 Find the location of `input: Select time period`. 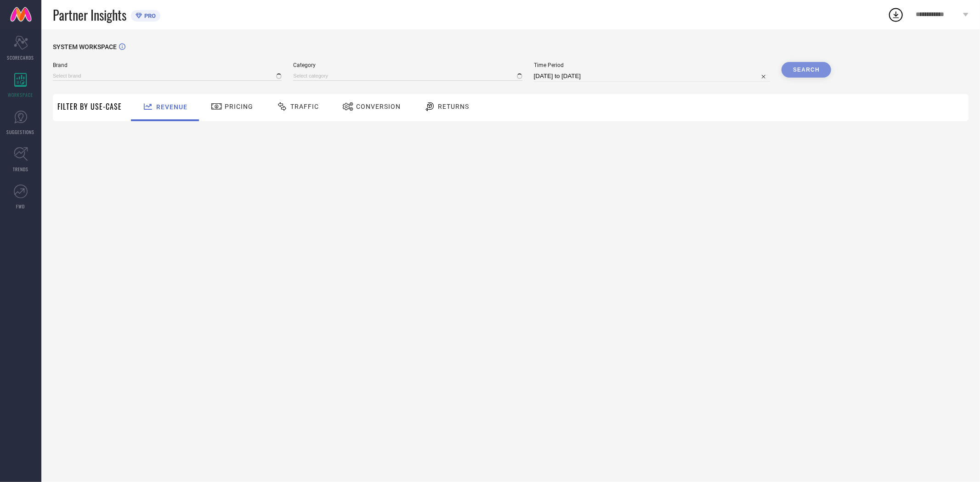

input: Select time period is located at coordinates (652, 76).